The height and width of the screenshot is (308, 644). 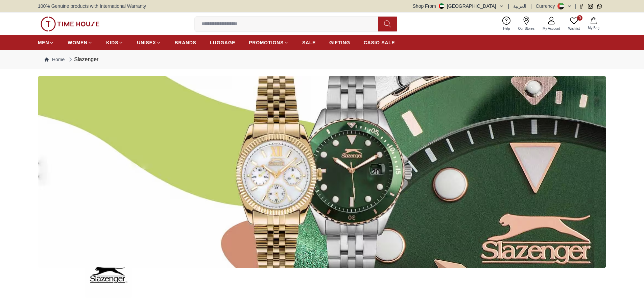 What do you see at coordinates (92, 6) in the screenshot?
I see `span: 100% Genuine products with International Warranty` at bounding box center [92, 6].